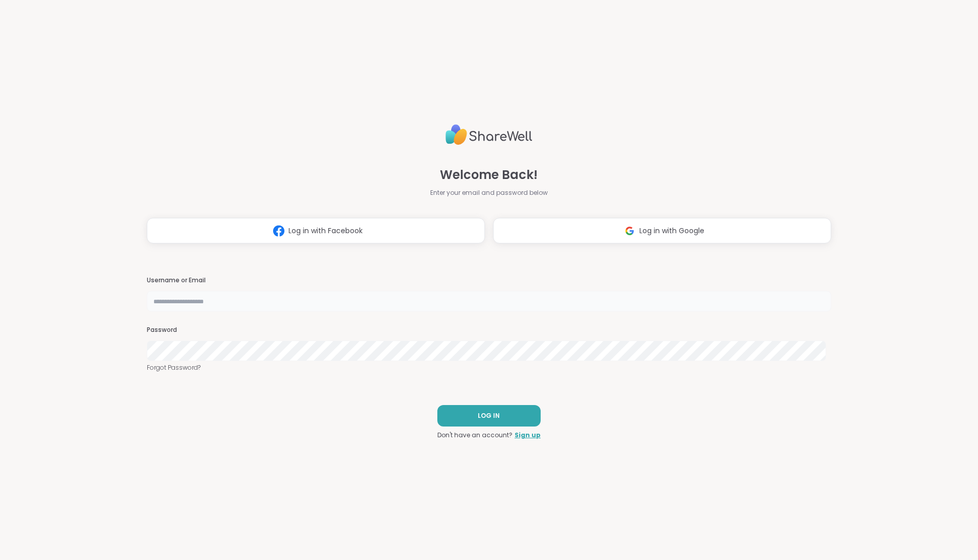 This screenshot has width=978, height=560. I want to click on h3: Password, so click(489, 330).